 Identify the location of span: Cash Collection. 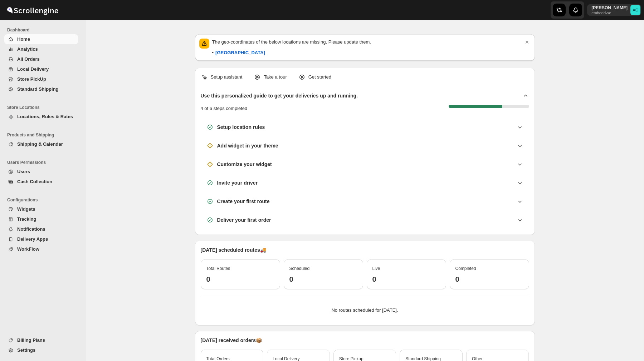
(35, 181).